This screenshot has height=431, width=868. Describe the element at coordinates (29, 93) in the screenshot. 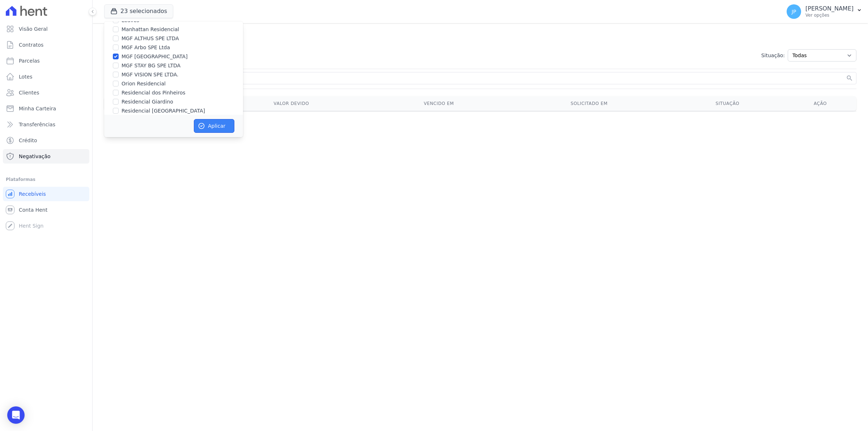

I see `span: Clientes` at that location.